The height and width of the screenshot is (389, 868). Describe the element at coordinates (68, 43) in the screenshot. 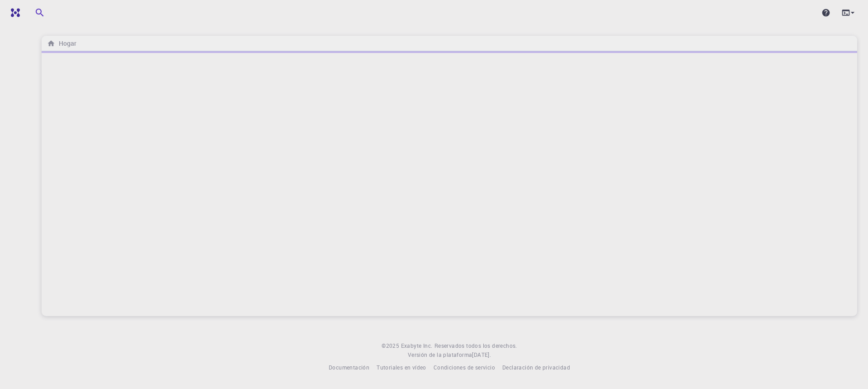

I see `font: Hogar` at that location.